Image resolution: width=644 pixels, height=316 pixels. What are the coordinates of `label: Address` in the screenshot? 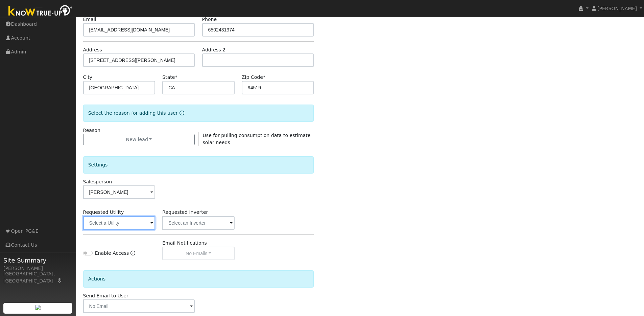 It's located at (93, 50).